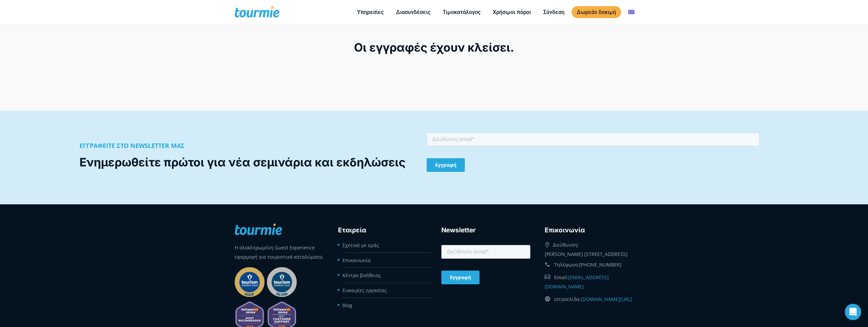 This screenshot has height=327, width=868. What do you see at coordinates (512, 11) in the screenshot?
I see `a: Χρήσιμοι πόροι` at bounding box center [512, 11].